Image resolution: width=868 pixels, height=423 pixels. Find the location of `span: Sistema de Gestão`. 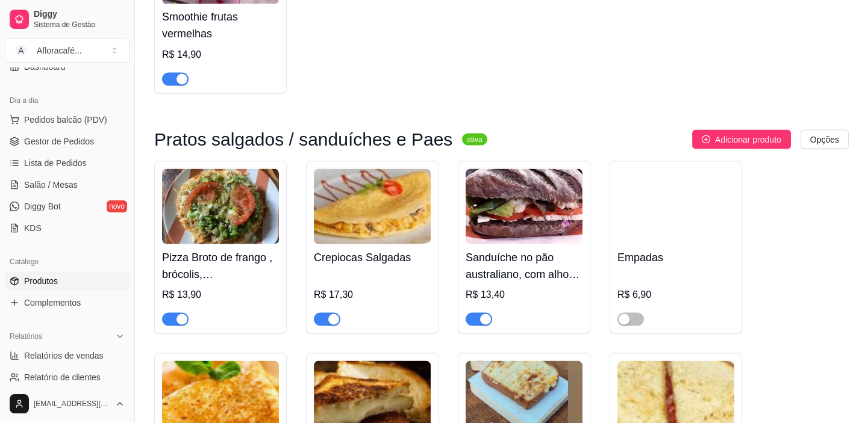

span: Sistema de Gestão is located at coordinates (79, 25).